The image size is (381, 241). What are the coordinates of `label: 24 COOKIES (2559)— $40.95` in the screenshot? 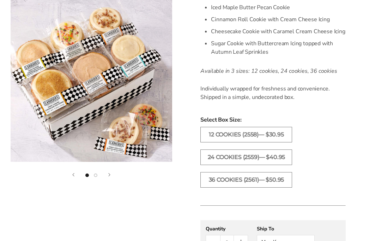 It's located at (246, 157).